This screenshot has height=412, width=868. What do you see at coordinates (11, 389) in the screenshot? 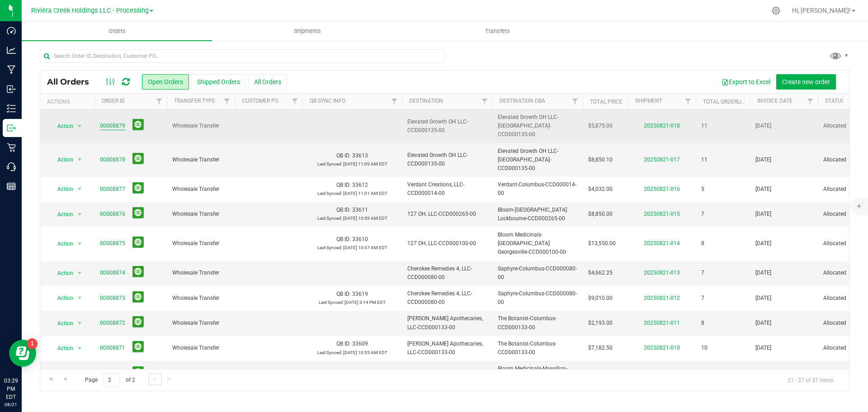
I see `p: 03:29 PM EDT` at bounding box center [11, 389].